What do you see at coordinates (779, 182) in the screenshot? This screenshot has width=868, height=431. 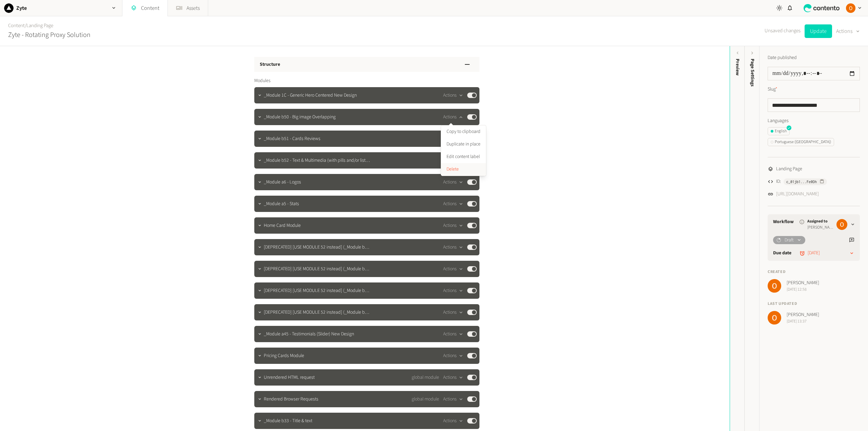 I see `span: ID:` at bounding box center [779, 182].